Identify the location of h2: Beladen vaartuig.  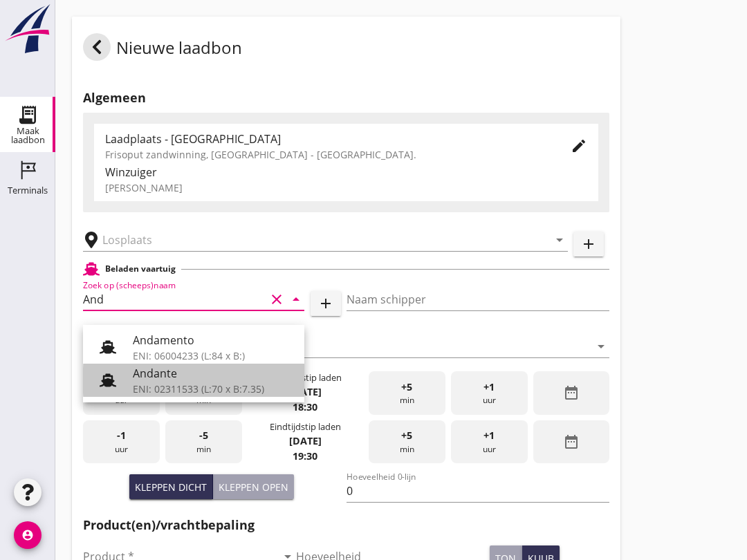
(140, 269).